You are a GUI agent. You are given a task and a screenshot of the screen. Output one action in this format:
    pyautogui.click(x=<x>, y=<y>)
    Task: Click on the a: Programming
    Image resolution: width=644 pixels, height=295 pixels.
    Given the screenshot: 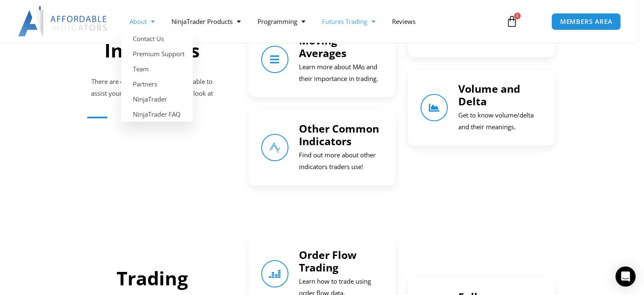 What is the action you would take?
    pyautogui.click(x=281, y=21)
    